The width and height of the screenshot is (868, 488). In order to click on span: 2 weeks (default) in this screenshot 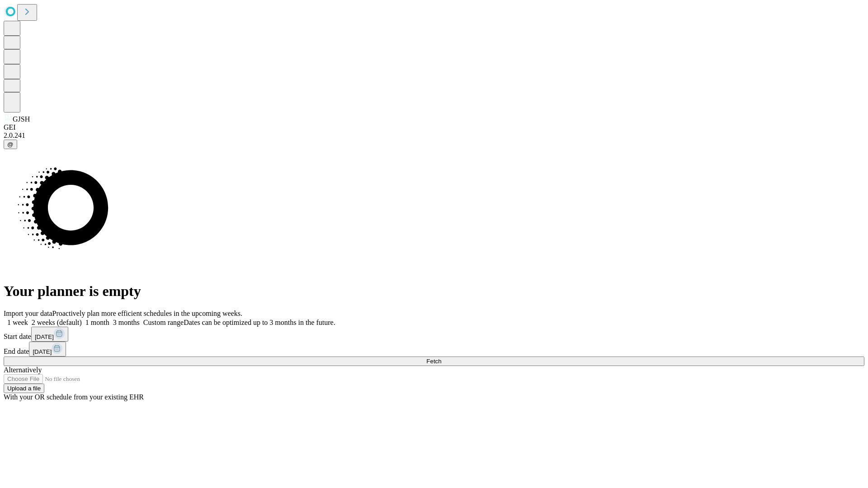, I will do `click(56, 323)`.